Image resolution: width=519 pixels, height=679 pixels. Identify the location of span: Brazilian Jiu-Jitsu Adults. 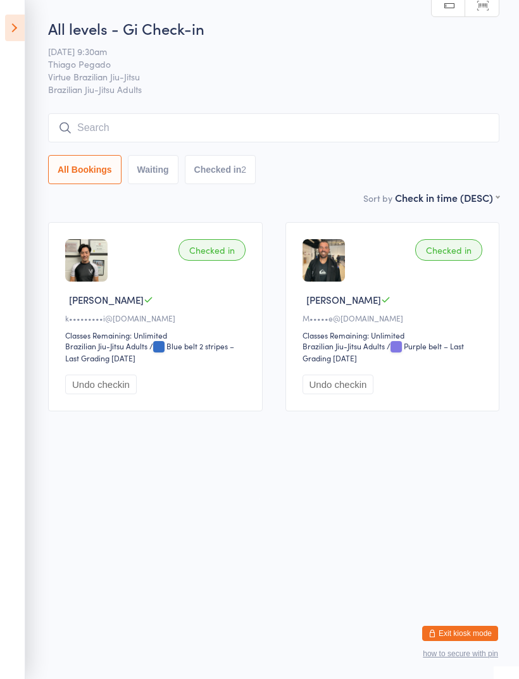
(273, 89).